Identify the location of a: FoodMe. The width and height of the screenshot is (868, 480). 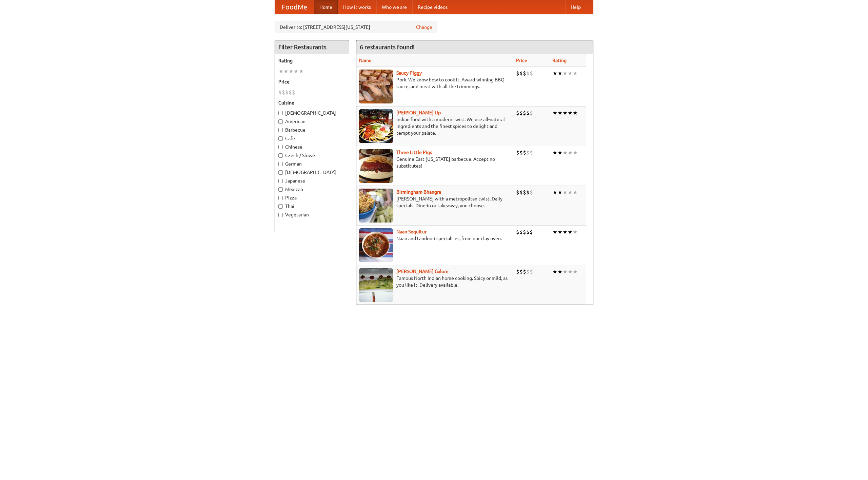
(295, 7).